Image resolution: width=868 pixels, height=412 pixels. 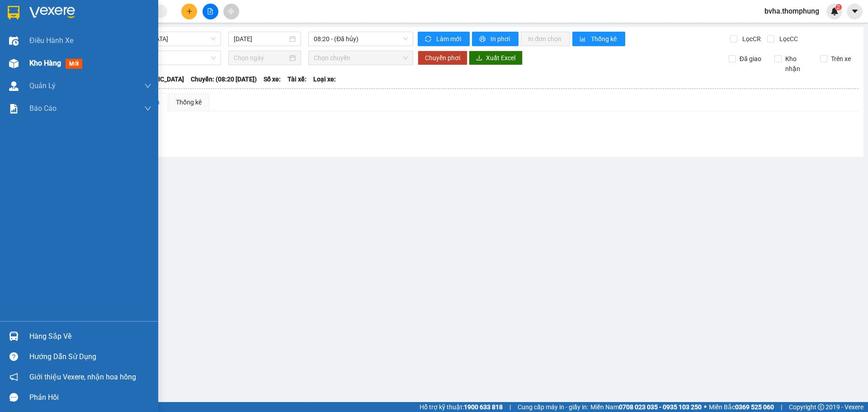 I want to click on img: icon-new-feature, so click(x=835, y=11).